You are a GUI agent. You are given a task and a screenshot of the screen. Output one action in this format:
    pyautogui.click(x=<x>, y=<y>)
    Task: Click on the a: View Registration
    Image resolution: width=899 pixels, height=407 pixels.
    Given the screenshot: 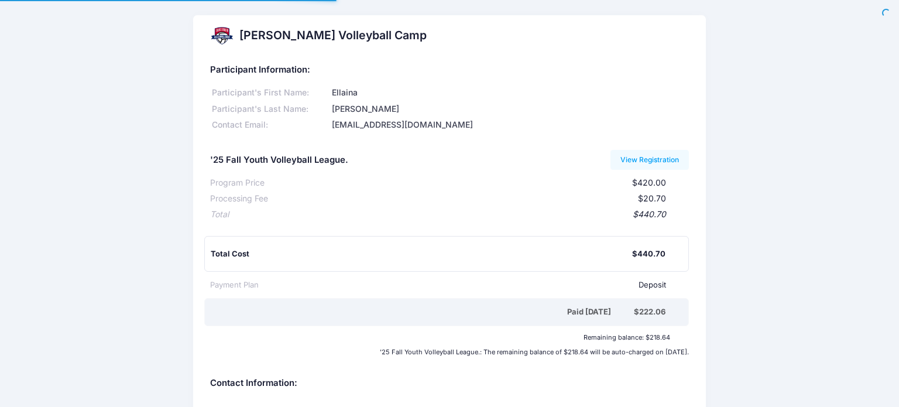 What is the action you would take?
    pyautogui.click(x=650, y=160)
    